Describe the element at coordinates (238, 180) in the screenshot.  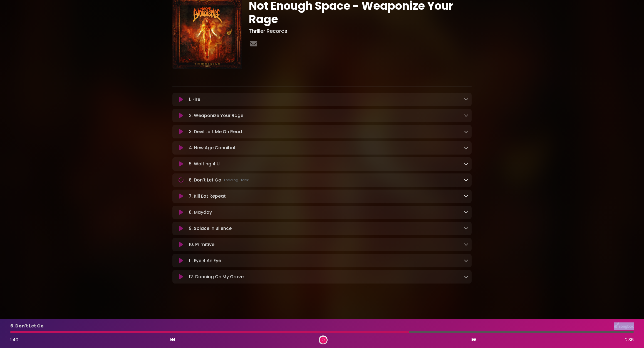
I see `span: Loading Track...` at that location.